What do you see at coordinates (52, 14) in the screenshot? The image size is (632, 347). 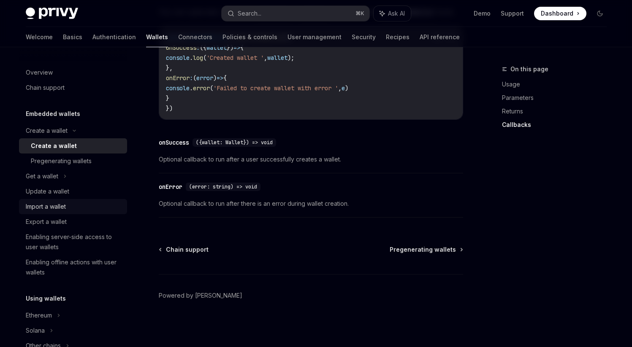 I see `img: dark logo` at bounding box center [52, 14].